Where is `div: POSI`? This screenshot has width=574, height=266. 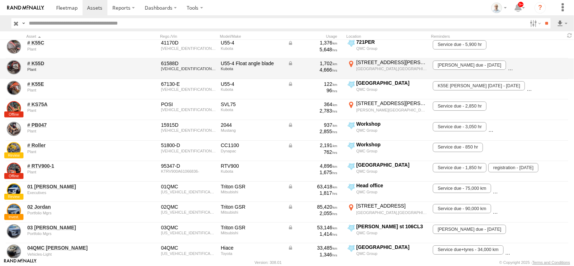 div: POSI is located at coordinates (188, 104).